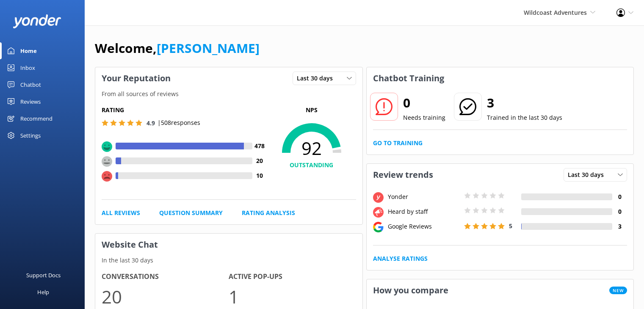 The height and width of the screenshot is (309, 644). Describe the element at coordinates (292, 277) in the screenshot. I see `h4: Active Pop-ups` at that location.